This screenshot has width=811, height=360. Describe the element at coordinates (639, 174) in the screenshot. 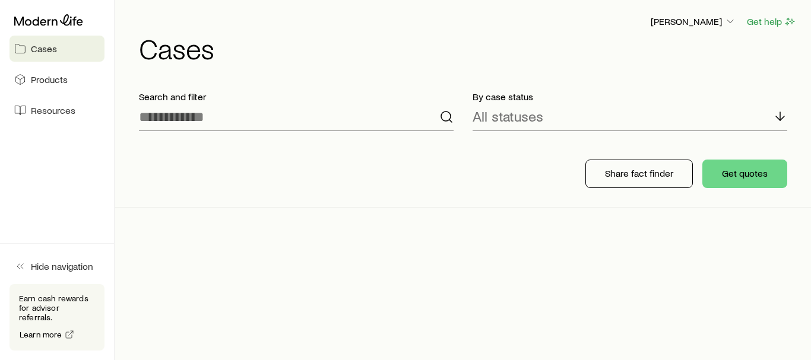

I see `button: Share fact finder` at that location.